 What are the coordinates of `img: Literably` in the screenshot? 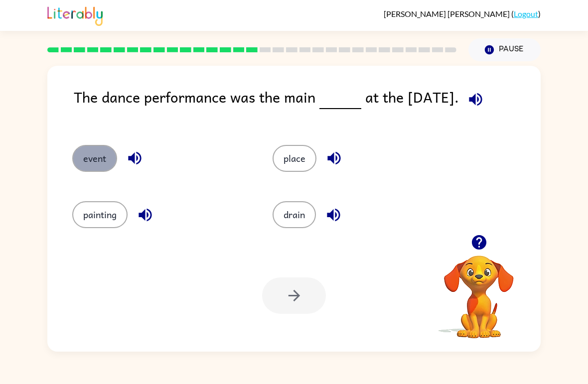 It's located at (75, 15).